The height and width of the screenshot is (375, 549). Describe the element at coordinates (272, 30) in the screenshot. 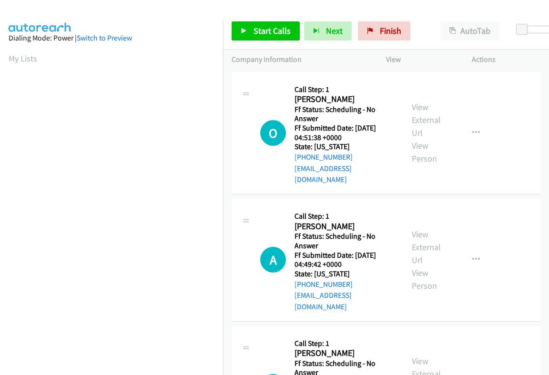

I see `span: Start Calls` at that location.